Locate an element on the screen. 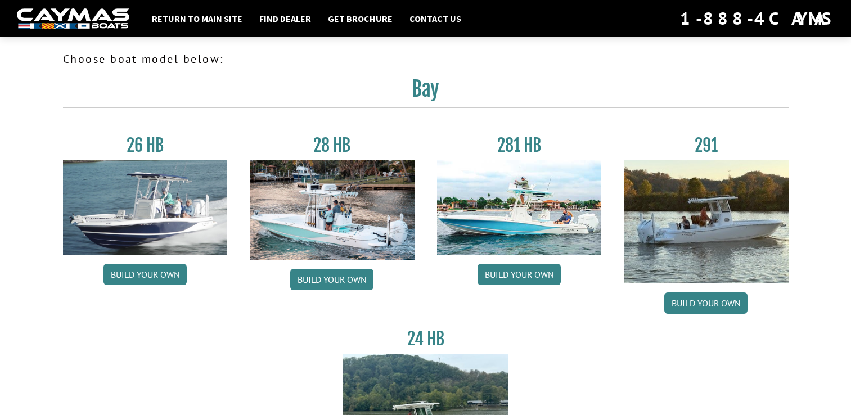  a: Find Dealer is located at coordinates (285, 19).